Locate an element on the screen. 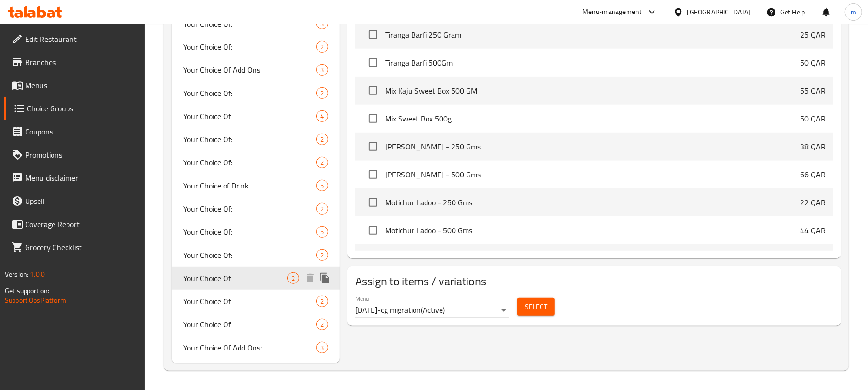  span: 1.0.0 is located at coordinates (37, 275).